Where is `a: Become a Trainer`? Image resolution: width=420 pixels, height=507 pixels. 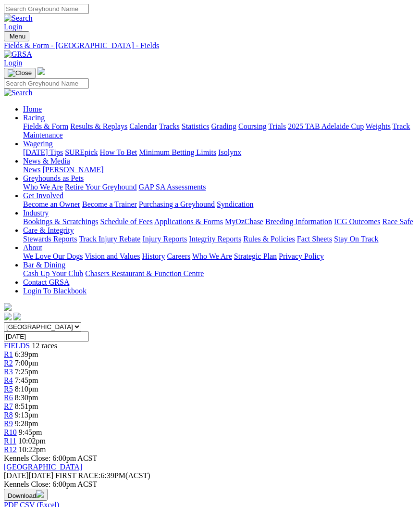 a: Become a Trainer is located at coordinates (109, 204).